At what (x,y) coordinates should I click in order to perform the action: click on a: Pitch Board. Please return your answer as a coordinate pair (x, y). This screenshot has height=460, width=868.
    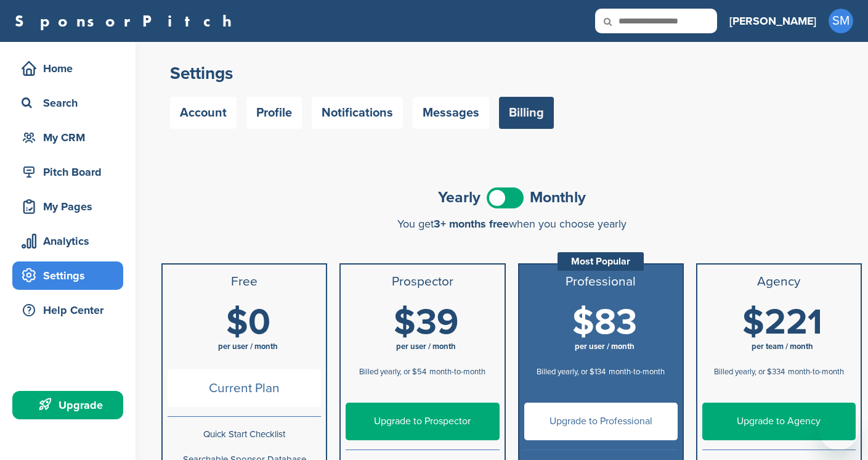
    Looking at the image, I should click on (67, 172).